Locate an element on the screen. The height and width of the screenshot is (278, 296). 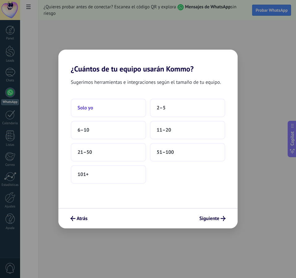
span: 101+ is located at coordinates (83, 175).